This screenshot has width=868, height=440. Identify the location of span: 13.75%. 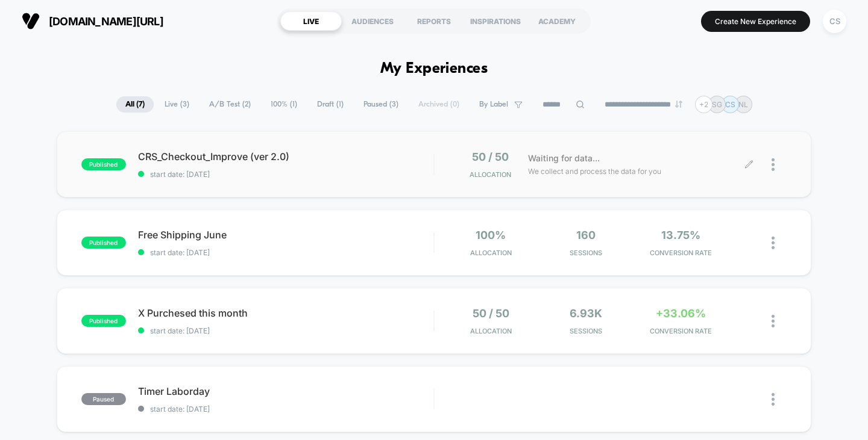
(681, 235).